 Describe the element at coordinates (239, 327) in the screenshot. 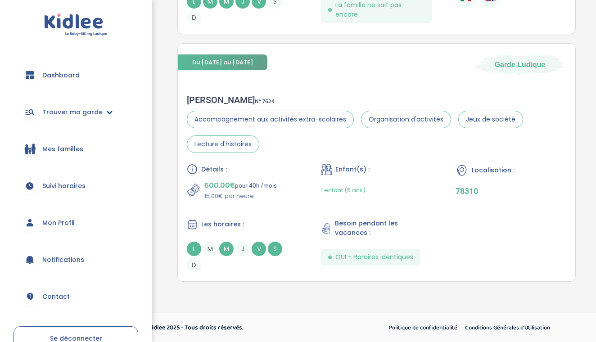

I see `p: © Kidlee 2025 - Tous droits réservés.` at that location.